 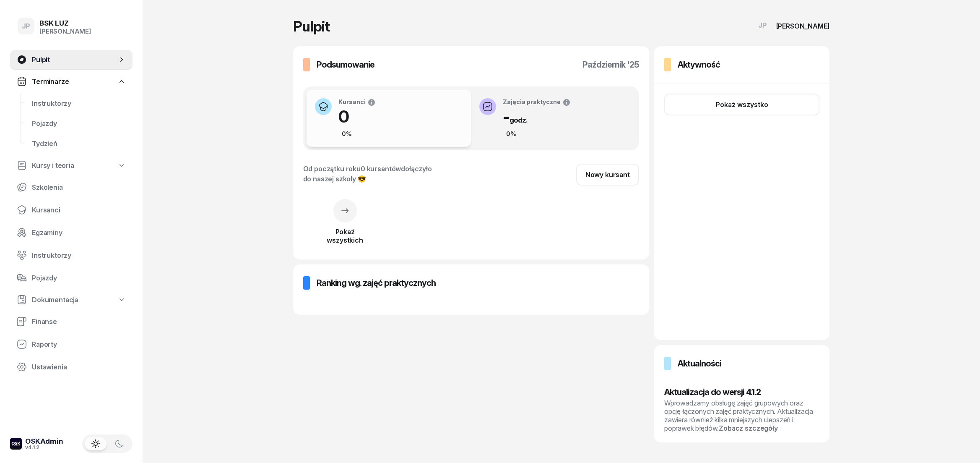 I want to click on span: Kursy i teoria, so click(x=53, y=165).